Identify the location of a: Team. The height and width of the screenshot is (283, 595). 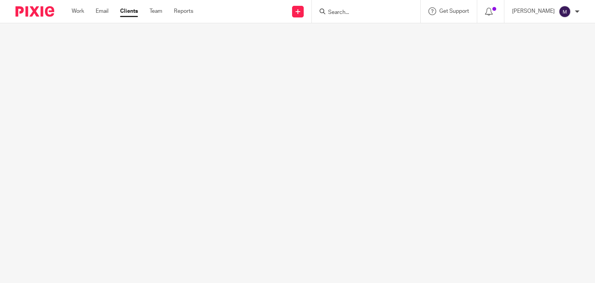
(156, 11).